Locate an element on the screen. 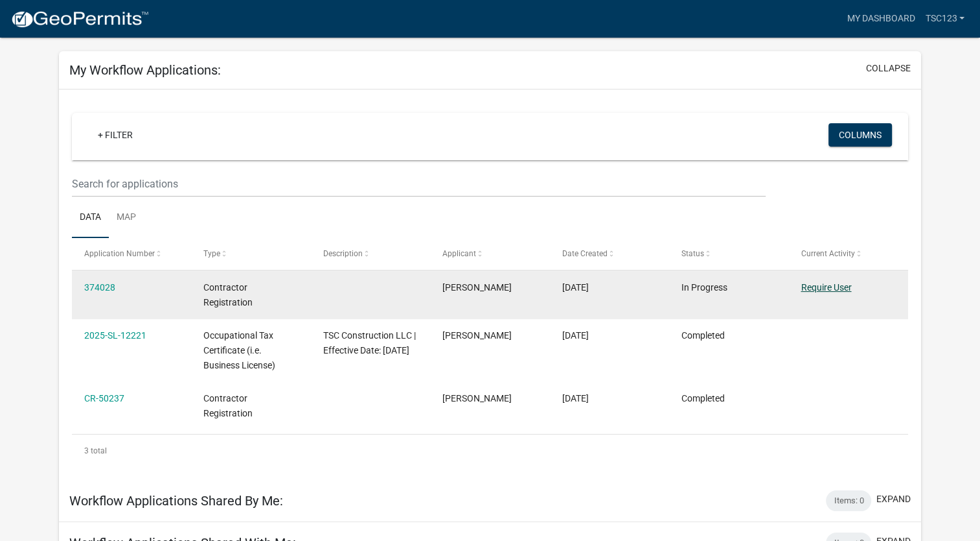 The width and height of the screenshot is (980, 541). span: 10/09/2024 is located at coordinates (575, 336).